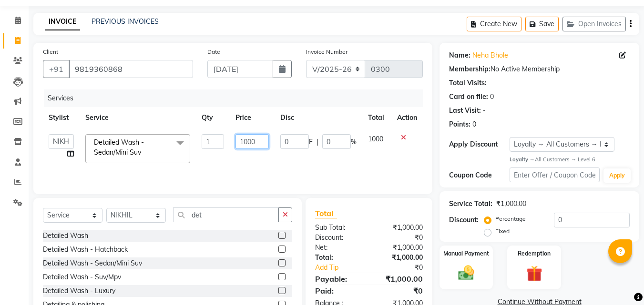 The image size is (644, 305). What do you see at coordinates (479, 145) in the screenshot?
I see `div: Apply Discount` at bounding box center [479, 145].